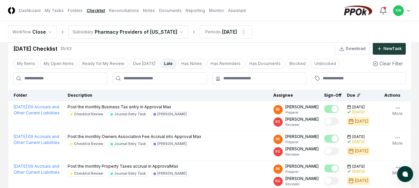  Describe the element at coordinates (353, 49) in the screenshot. I see `button: Download` at that location.